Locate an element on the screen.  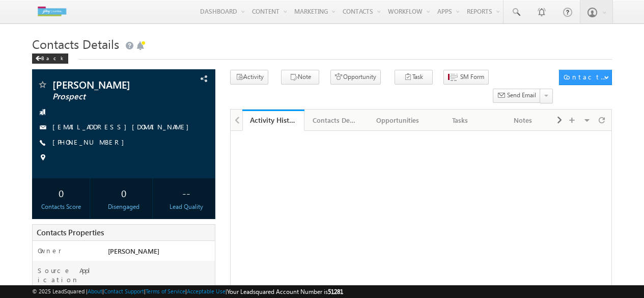
div: Contacts Actions is located at coordinates (585, 77).